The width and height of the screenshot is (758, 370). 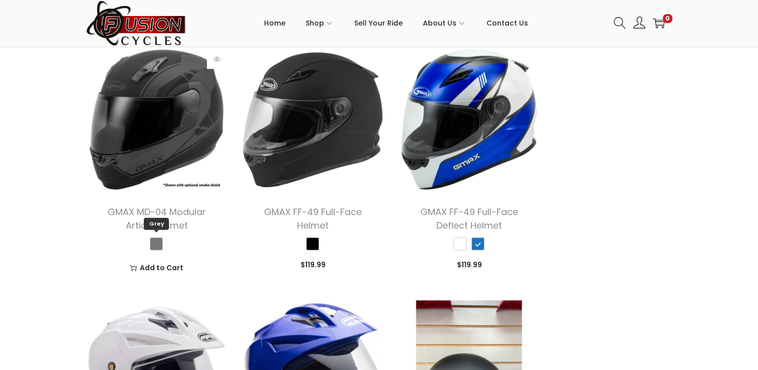 What do you see at coordinates (439, 23) in the screenshot?
I see `span: About Us` at bounding box center [439, 23].